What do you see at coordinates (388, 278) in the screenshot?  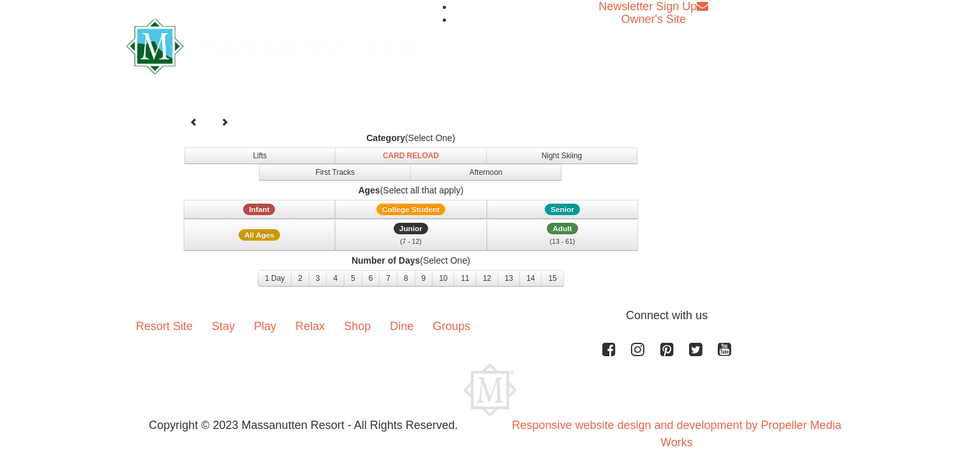 I see `button: 7` at bounding box center [388, 278].